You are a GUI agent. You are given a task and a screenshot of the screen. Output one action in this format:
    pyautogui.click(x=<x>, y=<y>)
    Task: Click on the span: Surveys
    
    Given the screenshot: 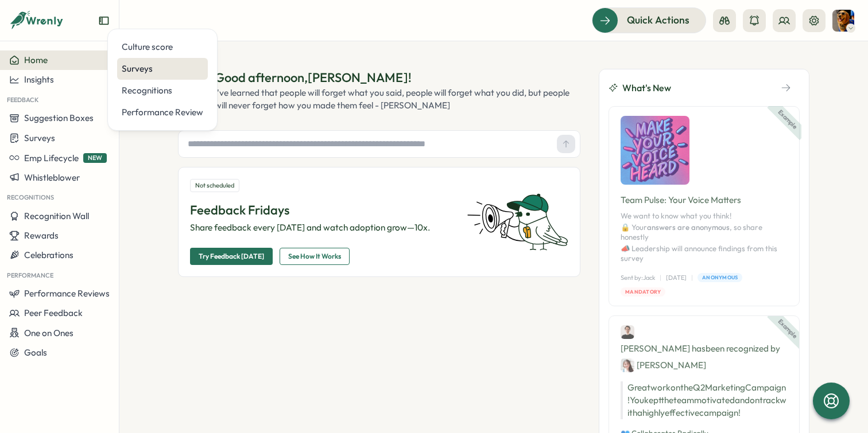 What is the action you would take?
    pyautogui.click(x=40, y=137)
    